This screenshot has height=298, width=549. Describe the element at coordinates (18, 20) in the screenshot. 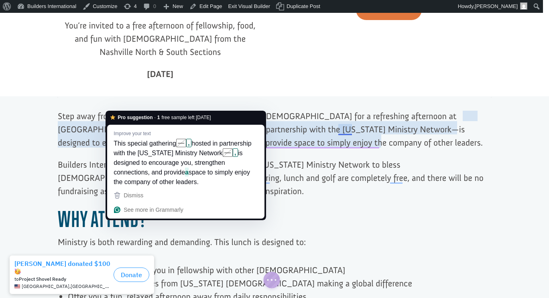

I see `img: emoji partyFace` at that location.